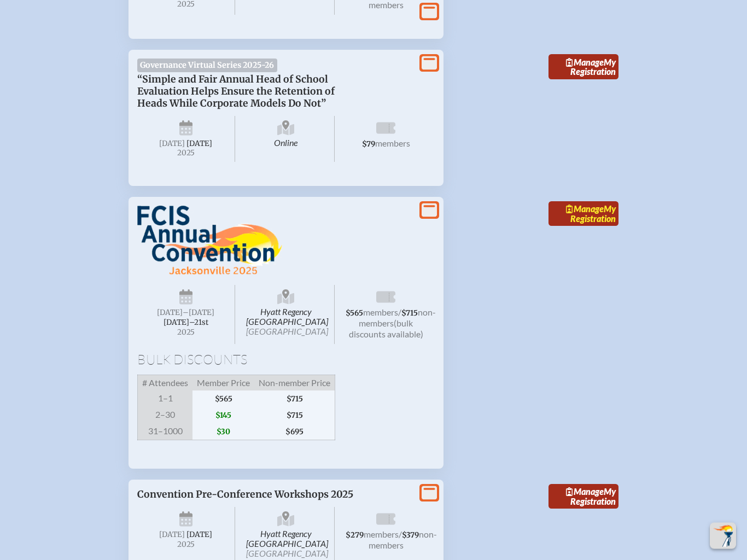  What do you see at coordinates (354, 535) in the screenshot?
I see `span: $279` at bounding box center [354, 535].